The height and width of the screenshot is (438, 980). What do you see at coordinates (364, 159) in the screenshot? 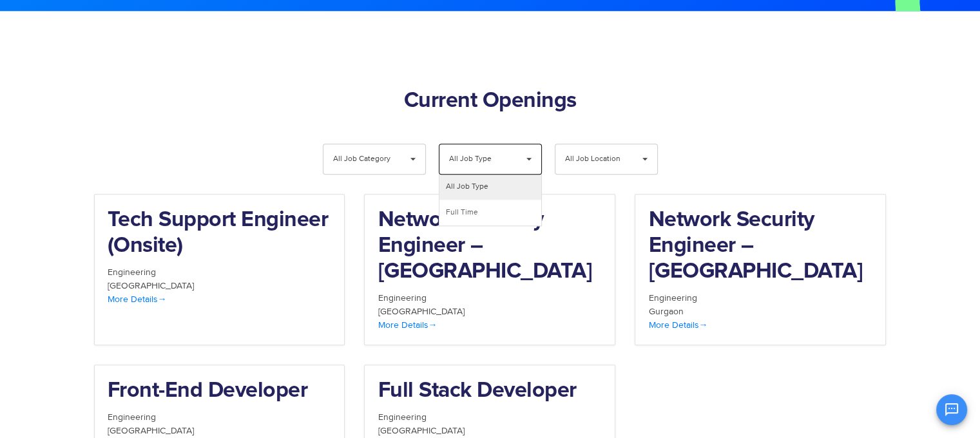
I see `span: All Job Category` at bounding box center [364, 159].